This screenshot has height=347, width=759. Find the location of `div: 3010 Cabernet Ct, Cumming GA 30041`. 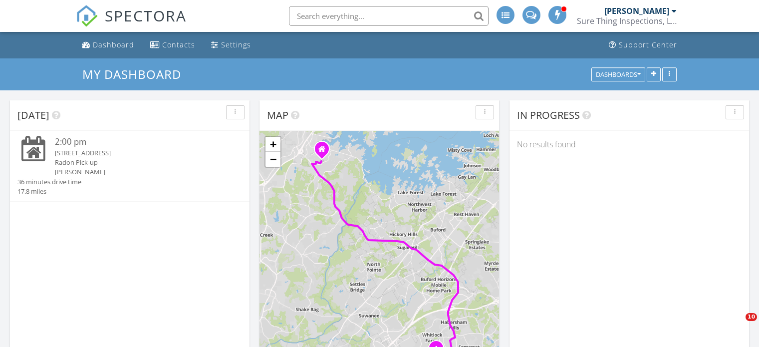

div: 3010 Cabernet Ct, Cumming GA 30041 is located at coordinates (325, 152).